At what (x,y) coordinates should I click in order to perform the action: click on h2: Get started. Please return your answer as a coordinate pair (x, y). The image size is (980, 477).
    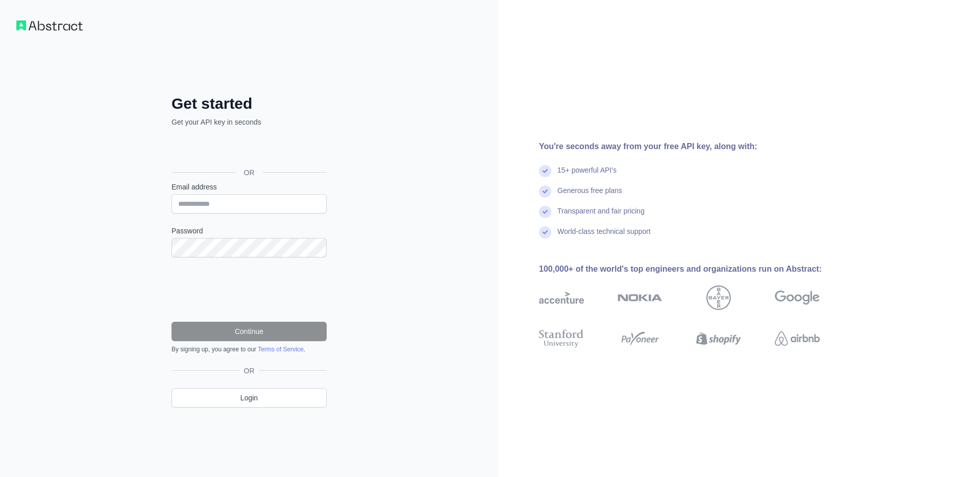
    Looking at the image, I should click on (249, 104).